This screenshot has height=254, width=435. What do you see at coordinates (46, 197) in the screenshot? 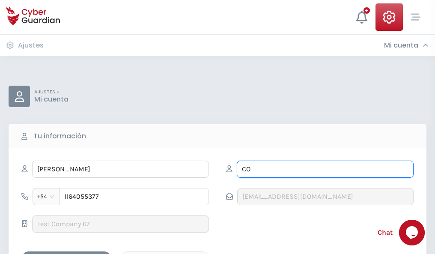
I see `span: +54` at bounding box center [46, 197].